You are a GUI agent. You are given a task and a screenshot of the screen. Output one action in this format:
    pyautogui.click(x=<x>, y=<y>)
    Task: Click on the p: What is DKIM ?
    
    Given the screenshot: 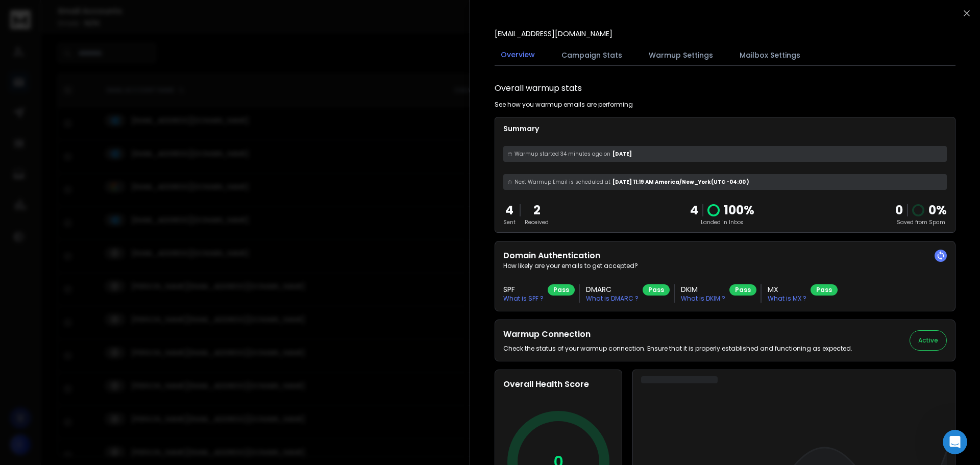 What is the action you would take?
    pyautogui.click(x=703, y=299)
    